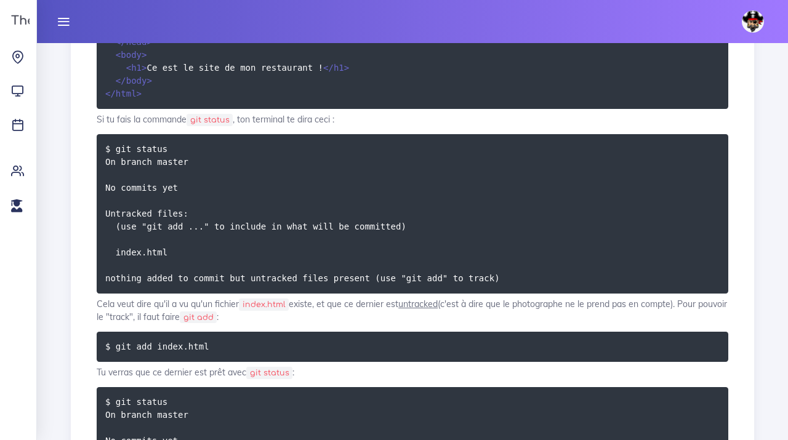 The width and height of the screenshot is (788, 440). What do you see at coordinates (198, 318) in the screenshot?
I see `code: git add` at bounding box center [198, 318].